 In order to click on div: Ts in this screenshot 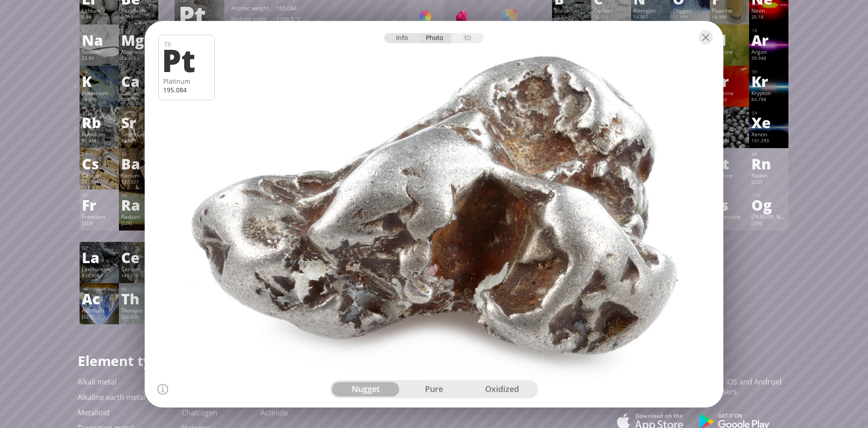, I will do `click(730, 204)`.